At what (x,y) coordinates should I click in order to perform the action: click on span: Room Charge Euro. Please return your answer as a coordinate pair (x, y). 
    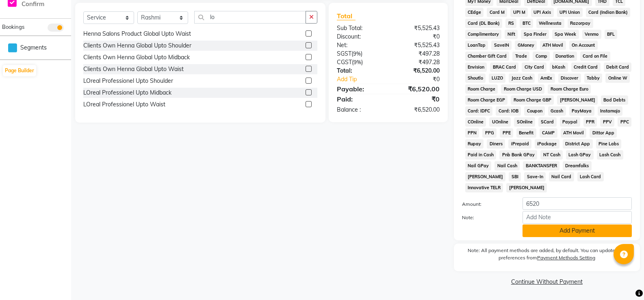
    Looking at the image, I should click on (569, 89).